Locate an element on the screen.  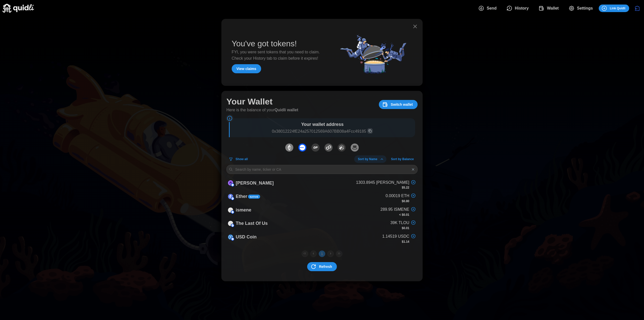
span: Switch wallet is located at coordinates (402, 105).